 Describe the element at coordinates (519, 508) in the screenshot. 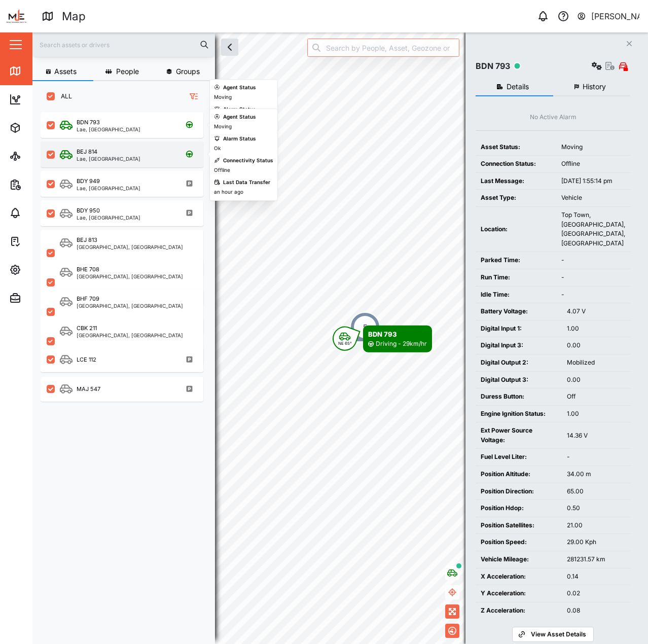

I see `div: Position Hdop:` at that location.